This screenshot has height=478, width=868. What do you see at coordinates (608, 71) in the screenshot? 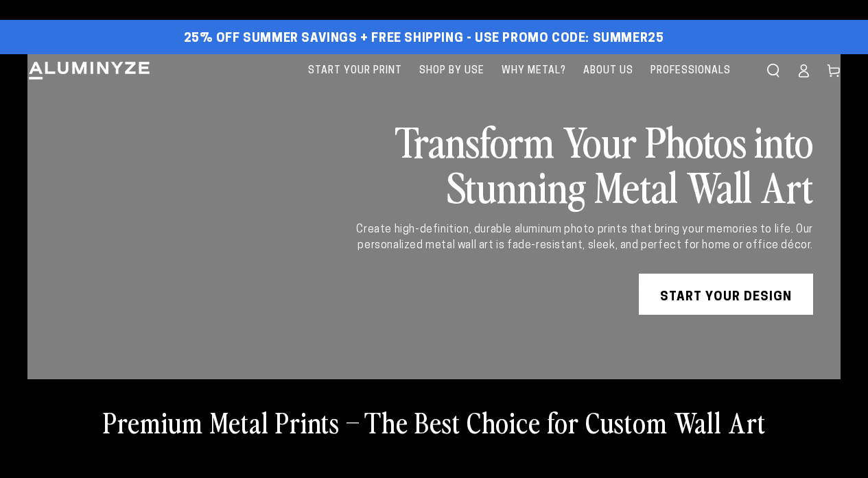
I see `span: About Us` at bounding box center [608, 71].